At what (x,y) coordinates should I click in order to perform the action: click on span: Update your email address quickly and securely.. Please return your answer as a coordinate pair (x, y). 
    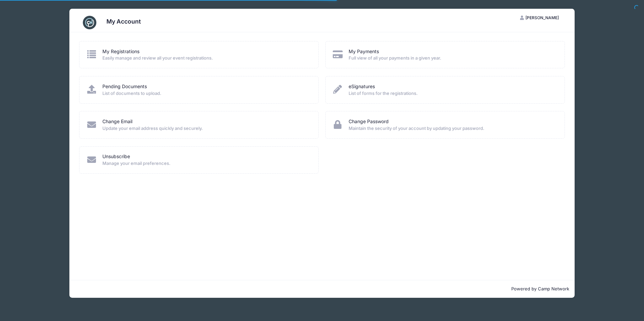
    Looking at the image, I should click on (206, 129).